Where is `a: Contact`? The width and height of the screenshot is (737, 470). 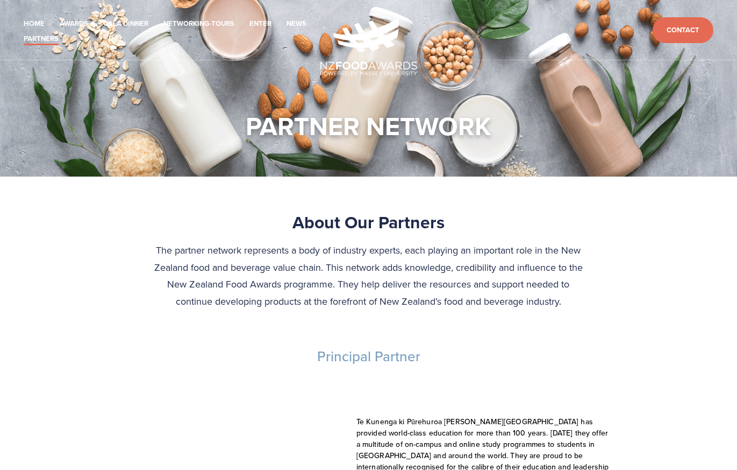 a: Contact is located at coordinates (683, 30).